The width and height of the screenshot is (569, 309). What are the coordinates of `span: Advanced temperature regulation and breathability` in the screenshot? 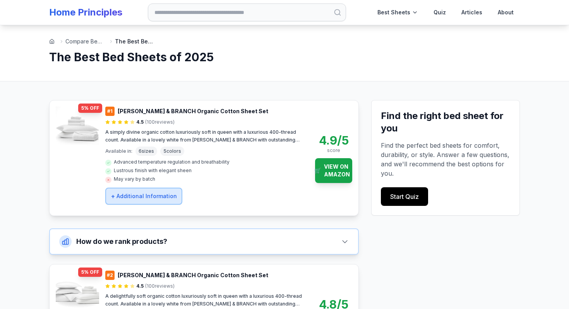 It's located at (211, 161).